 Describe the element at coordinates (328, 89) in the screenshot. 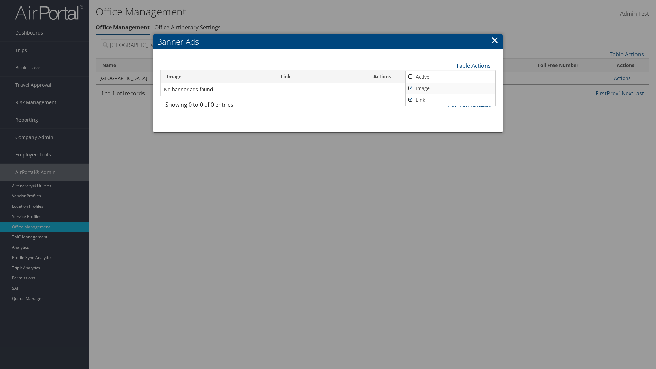

I see `td: No banner ads found` at that location.